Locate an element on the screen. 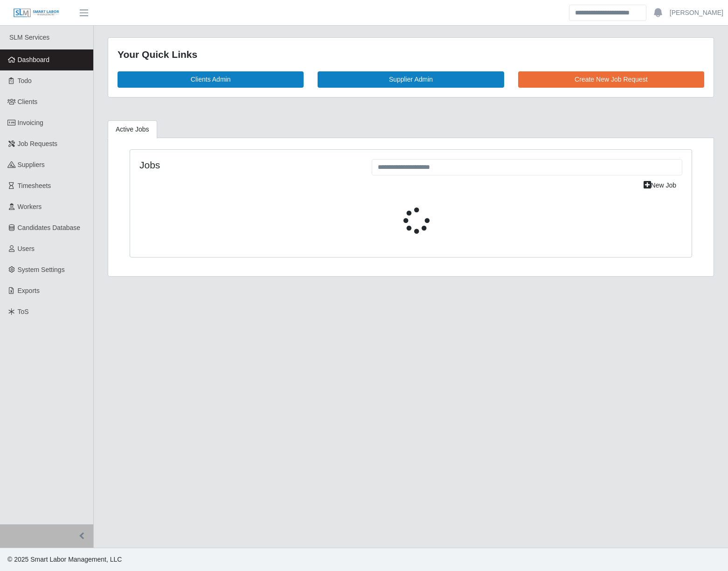  span: Dashboard is located at coordinates (34, 60).